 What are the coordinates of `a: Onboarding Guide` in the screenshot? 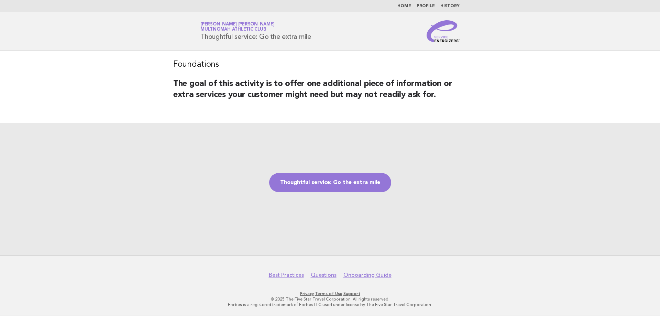 It's located at (368, 275).